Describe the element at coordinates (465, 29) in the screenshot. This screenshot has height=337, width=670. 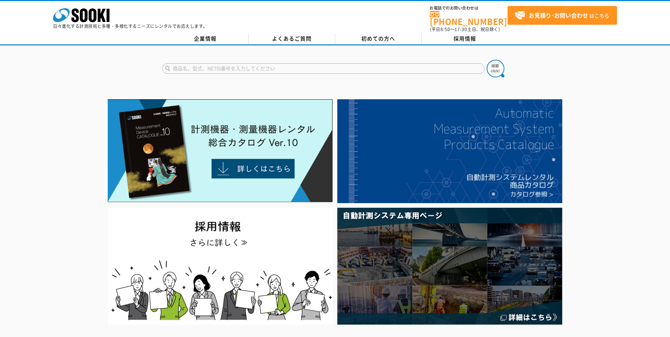
I see `span: (平日 ～ 土日、祝日除く)` at that location.